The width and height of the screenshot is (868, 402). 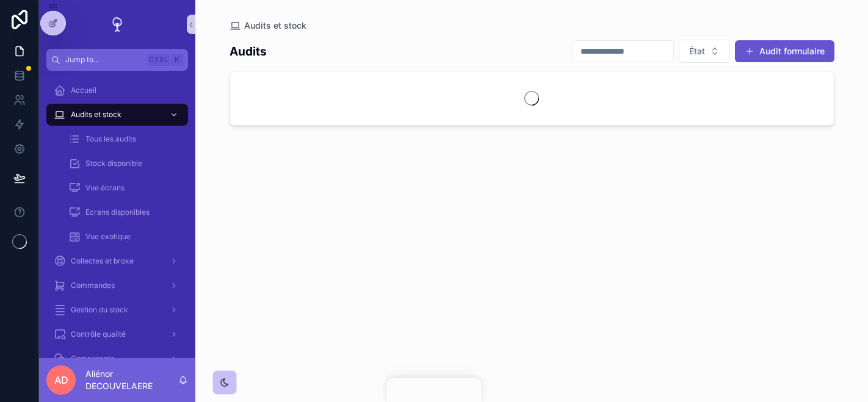 I want to click on h1: Audits, so click(x=248, y=51).